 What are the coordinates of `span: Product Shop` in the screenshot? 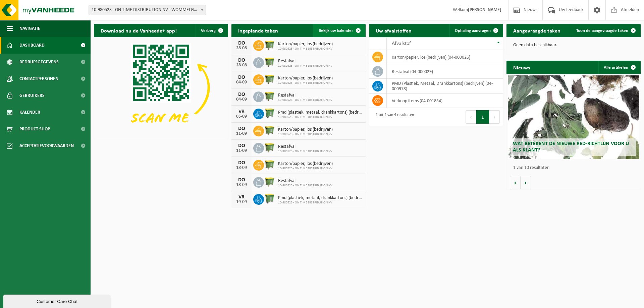 It's located at (34, 129).